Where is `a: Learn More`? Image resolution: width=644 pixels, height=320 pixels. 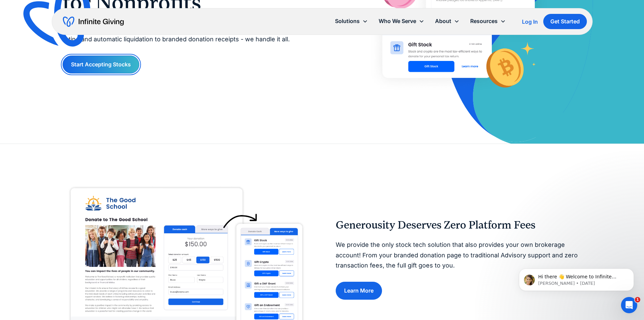 a: Learn More is located at coordinates (359, 291).